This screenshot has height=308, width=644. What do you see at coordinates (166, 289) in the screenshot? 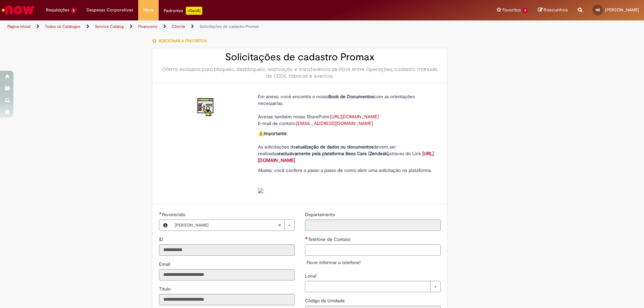
I see `label: Somente leitura - Título` at bounding box center [166, 289].